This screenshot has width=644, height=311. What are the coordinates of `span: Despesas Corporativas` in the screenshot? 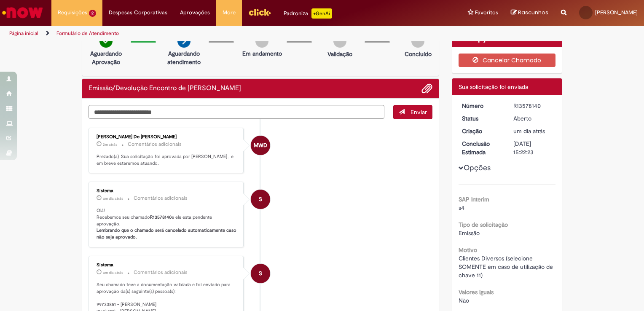 It's located at (138, 12).